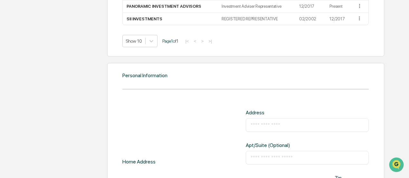  I want to click on div: Start new chat, so click(64, 52).